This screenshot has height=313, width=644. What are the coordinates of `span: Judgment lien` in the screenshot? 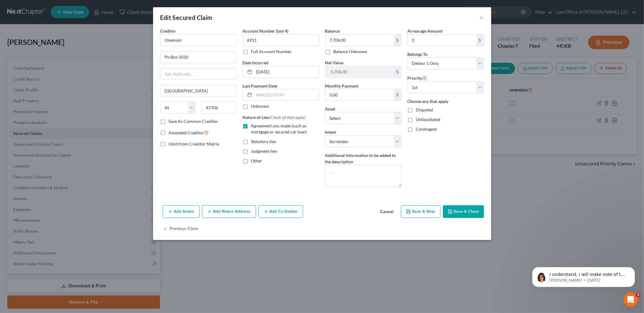 It's located at (264, 151).